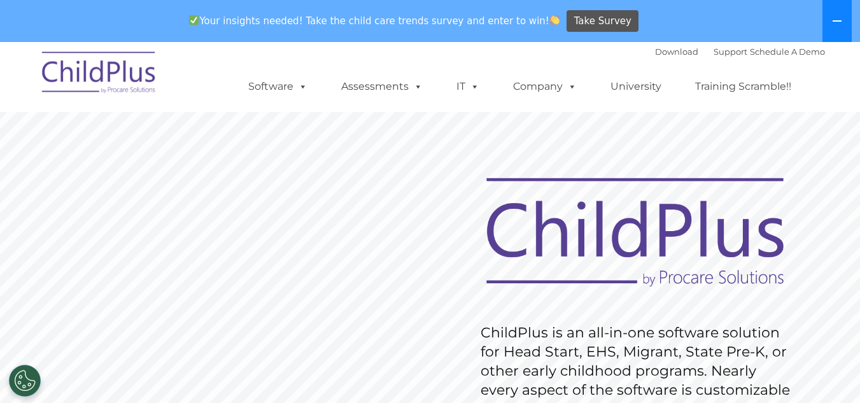 The height and width of the screenshot is (403, 860). What do you see at coordinates (545, 87) in the screenshot?
I see `a: Company` at bounding box center [545, 87].